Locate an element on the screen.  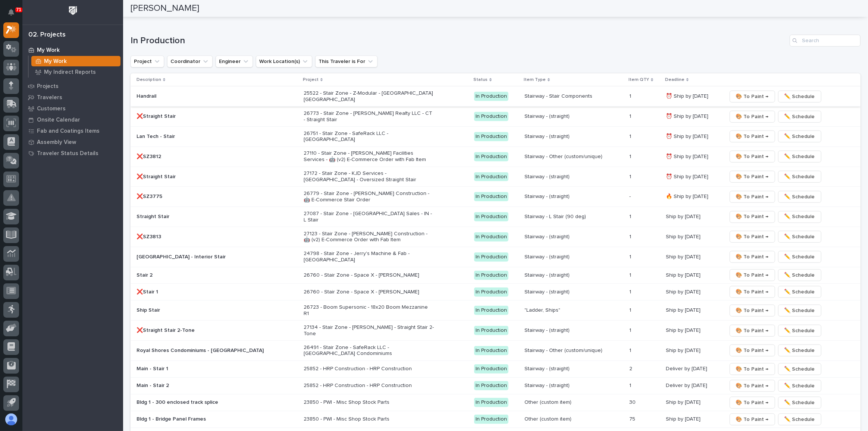
p: Other (custom item) is located at coordinates (574, 419).